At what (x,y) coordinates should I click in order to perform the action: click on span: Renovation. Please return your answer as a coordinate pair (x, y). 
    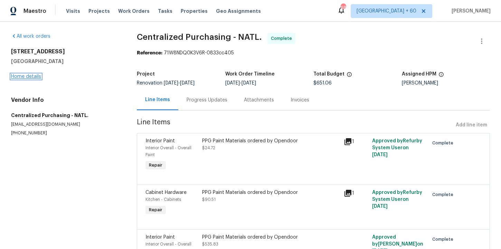
    Looking at the image, I should click on (166, 83).